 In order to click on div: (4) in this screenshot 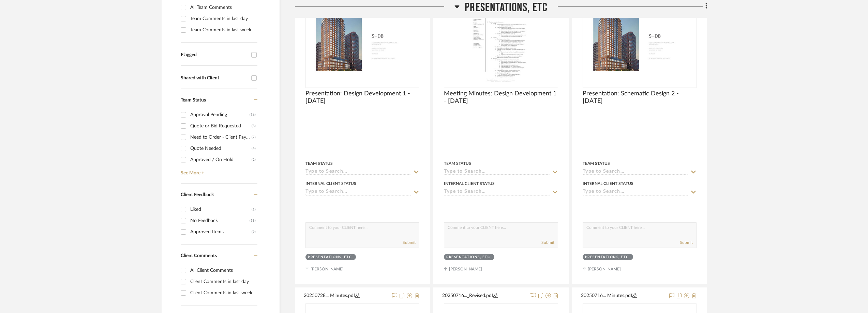, I will do `click(253, 149)`.